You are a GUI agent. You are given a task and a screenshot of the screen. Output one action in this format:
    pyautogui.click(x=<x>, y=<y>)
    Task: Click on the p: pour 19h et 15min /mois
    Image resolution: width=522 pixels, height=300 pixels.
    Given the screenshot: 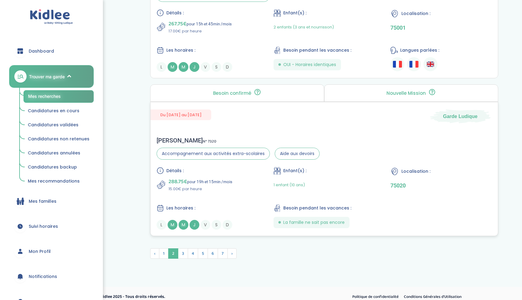 What is the action you would take?
    pyautogui.click(x=200, y=181)
    